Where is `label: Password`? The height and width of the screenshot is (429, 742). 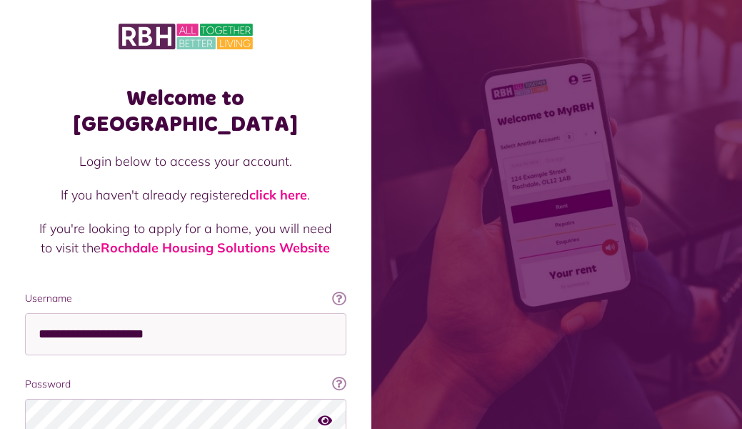
label: Password is located at coordinates (186, 384).